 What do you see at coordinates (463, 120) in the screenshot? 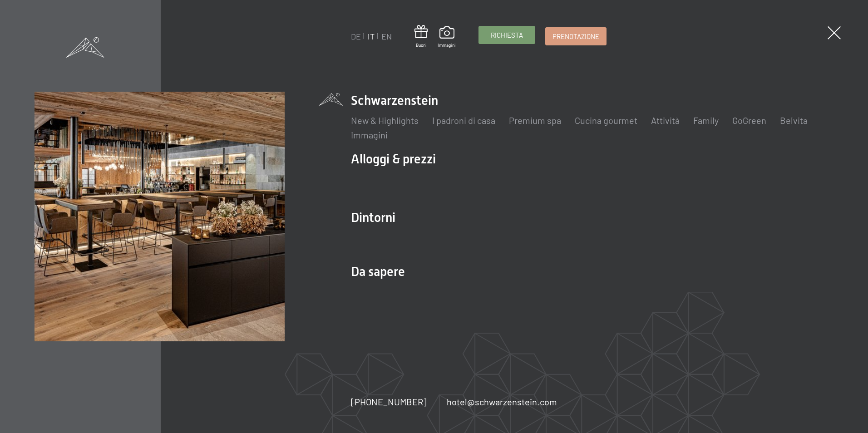
I see `a: I padroni di casa` at bounding box center [463, 120].